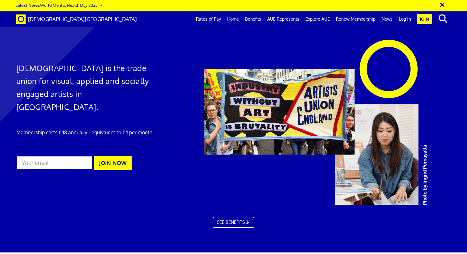  I want to click on input: Your email, so click(54, 163).